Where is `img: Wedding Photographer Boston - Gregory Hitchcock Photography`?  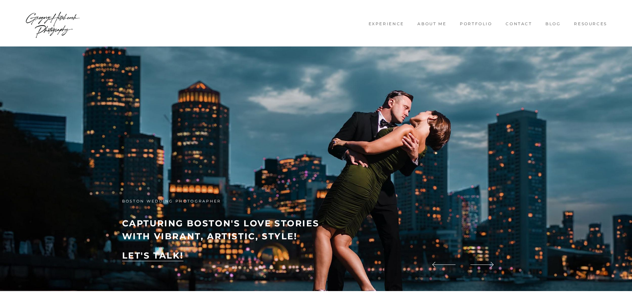 img: Wedding Photographer Boston - Gregory Hitchcock Photography is located at coordinates (53, 23).